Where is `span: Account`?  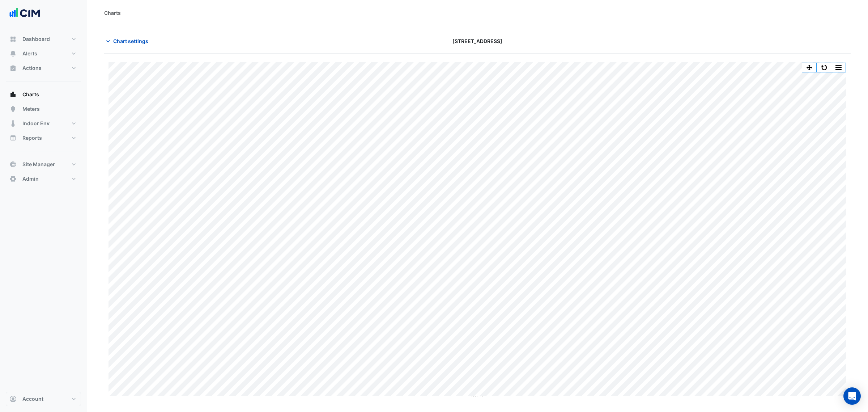
span: Account is located at coordinates (33, 398).